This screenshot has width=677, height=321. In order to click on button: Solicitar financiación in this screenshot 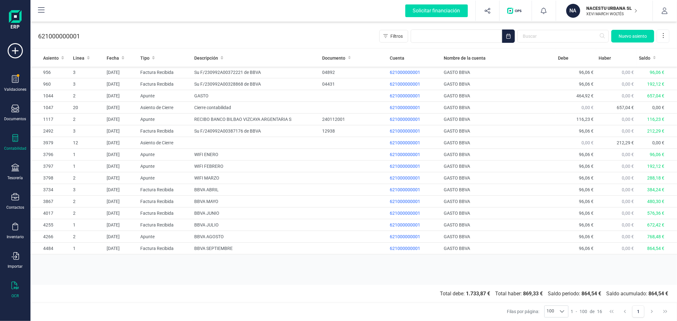, I will do `click(437, 11)`.